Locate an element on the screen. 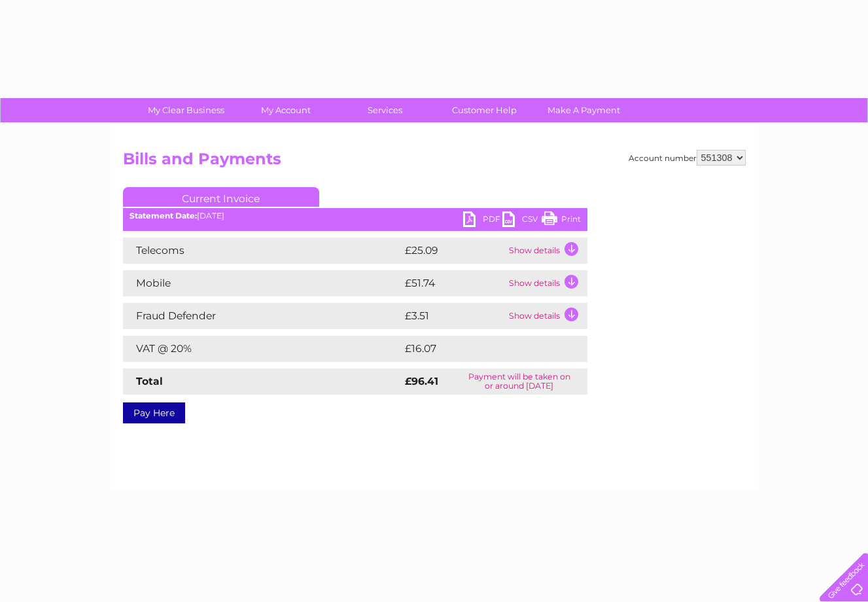 This screenshot has height=602, width=868. td: Telecoms is located at coordinates (263, 251).